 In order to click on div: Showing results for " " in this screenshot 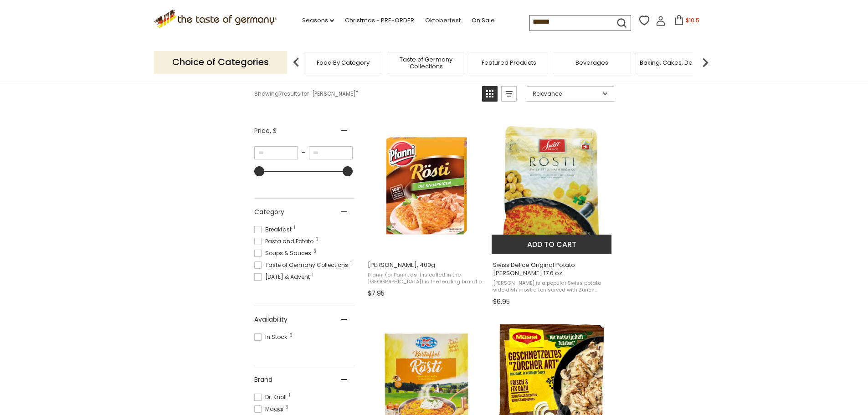, I will do `click(364, 94)`.